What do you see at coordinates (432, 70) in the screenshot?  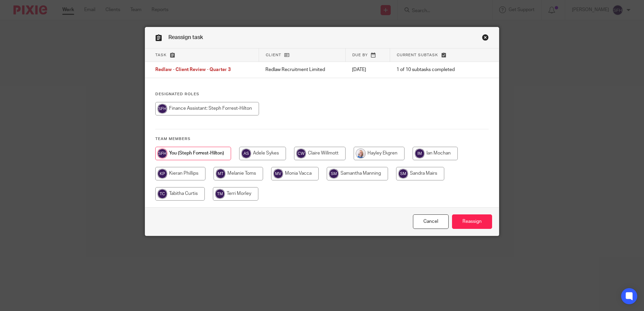 I see `td: 1 of 10 subtasks completed` at bounding box center [432, 70].